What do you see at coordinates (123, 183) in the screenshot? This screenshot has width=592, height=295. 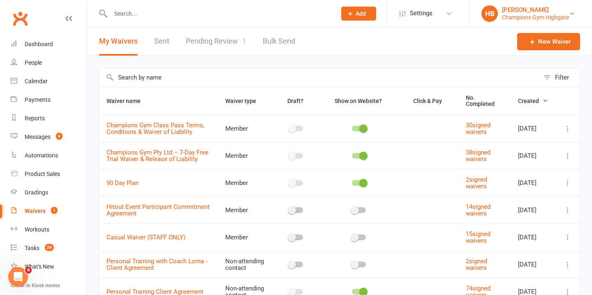 I see `a: 90 Day Plan` at bounding box center [123, 183].